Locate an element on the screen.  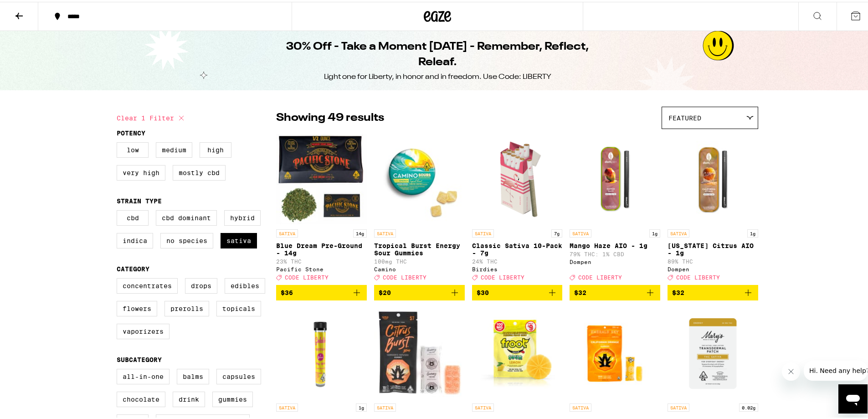
label: Edibles is located at coordinates (245, 284).